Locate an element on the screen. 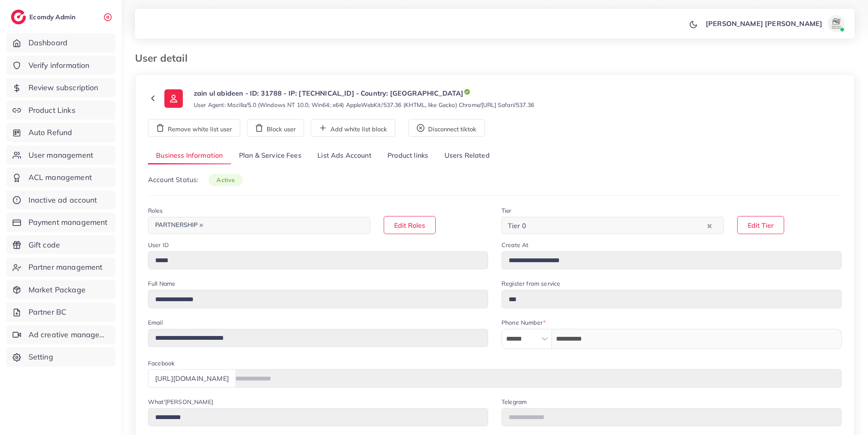 This screenshot has width=868, height=435. label: Roles is located at coordinates (155, 211).